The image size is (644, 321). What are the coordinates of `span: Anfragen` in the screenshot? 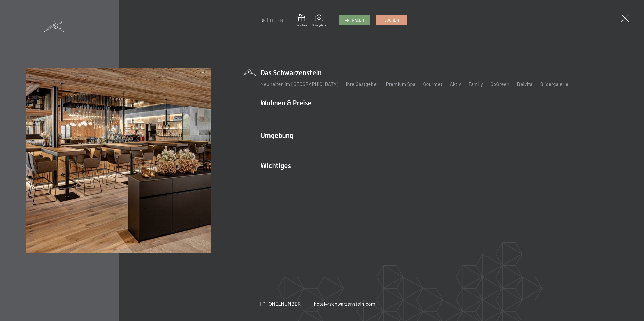 It's located at (354, 20).